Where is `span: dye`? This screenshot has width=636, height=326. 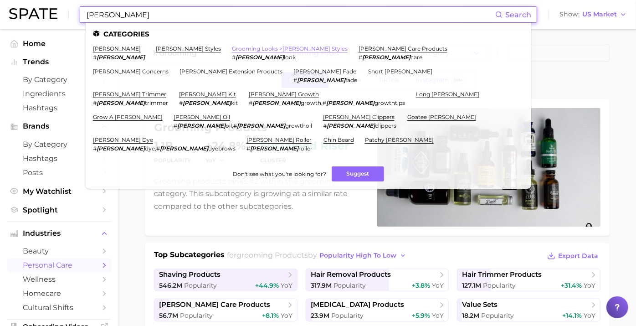
span: dye is located at coordinates (150, 148).